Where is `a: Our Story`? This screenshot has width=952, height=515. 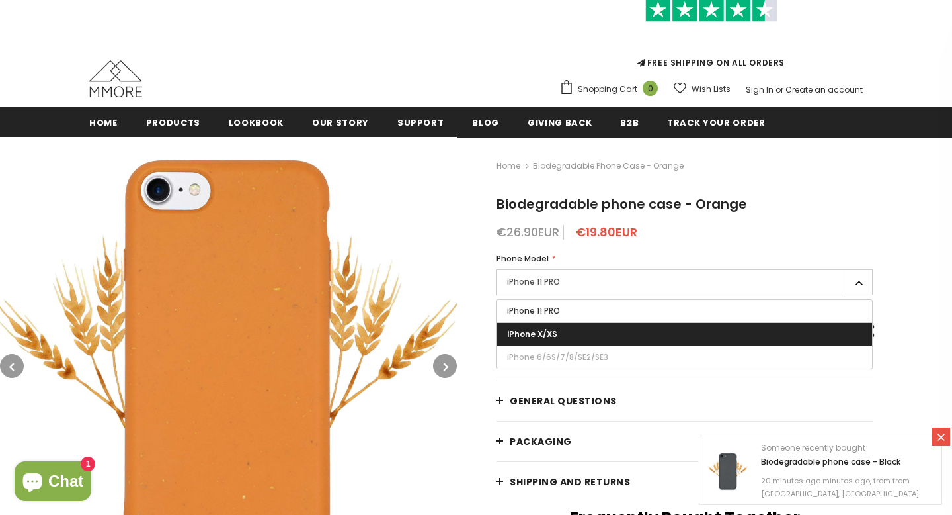 a: Our Story is located at coordinates (341, 122).